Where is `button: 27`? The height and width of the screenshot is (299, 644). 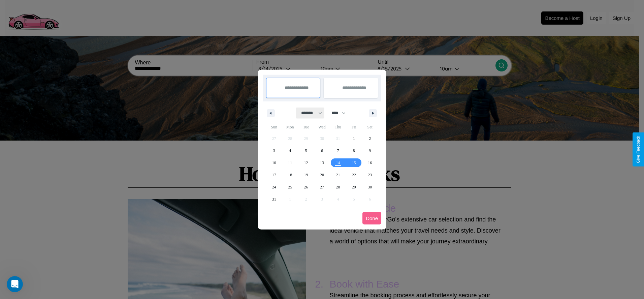 button: 27 is located at coordinates (322, 187).